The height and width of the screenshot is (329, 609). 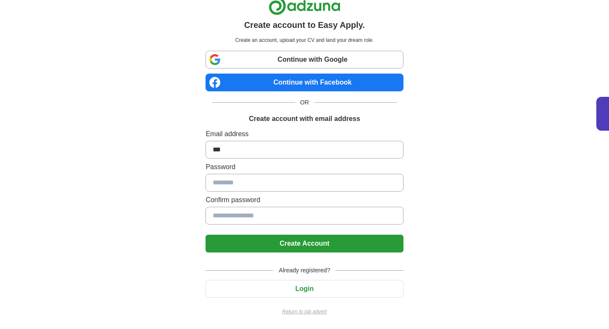 What do you see at coordinates (304, 82) in the screenshot?
I see `a: Continue with Facebook` at bounding box center [304, 82].